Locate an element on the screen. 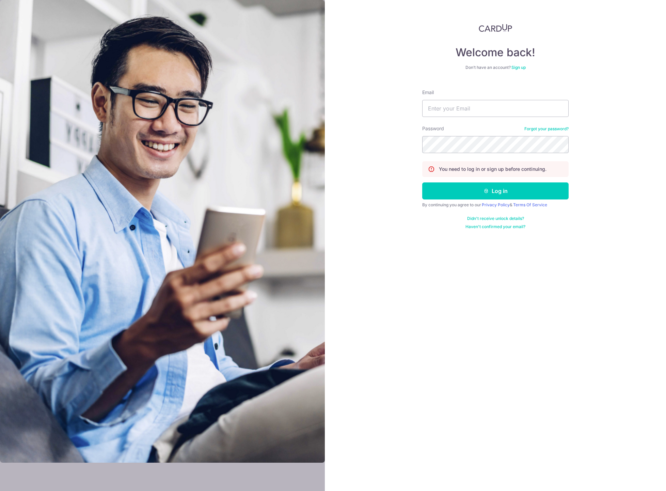  input: Enter your Email is located at coordinates (496, 108).